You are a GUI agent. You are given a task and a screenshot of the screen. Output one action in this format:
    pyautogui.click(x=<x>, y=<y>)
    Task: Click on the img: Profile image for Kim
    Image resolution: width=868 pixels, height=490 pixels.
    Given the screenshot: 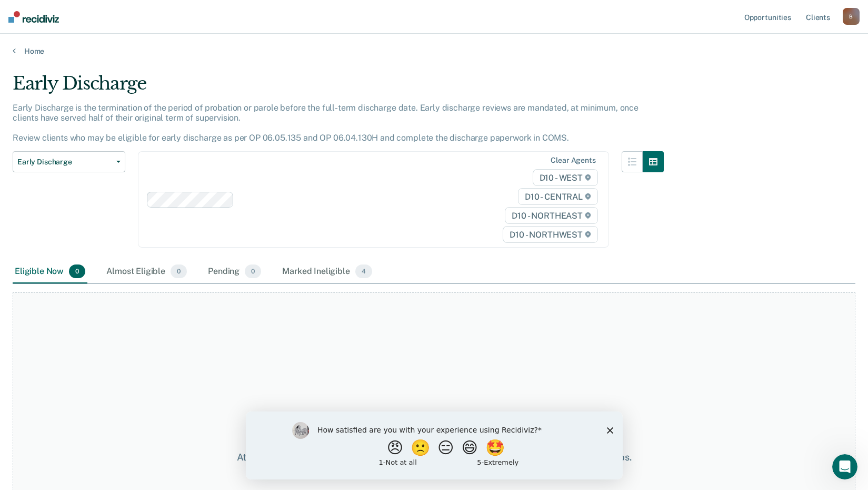 What is the action you would take?
    pyautogui.click(x=55, y=19)
    